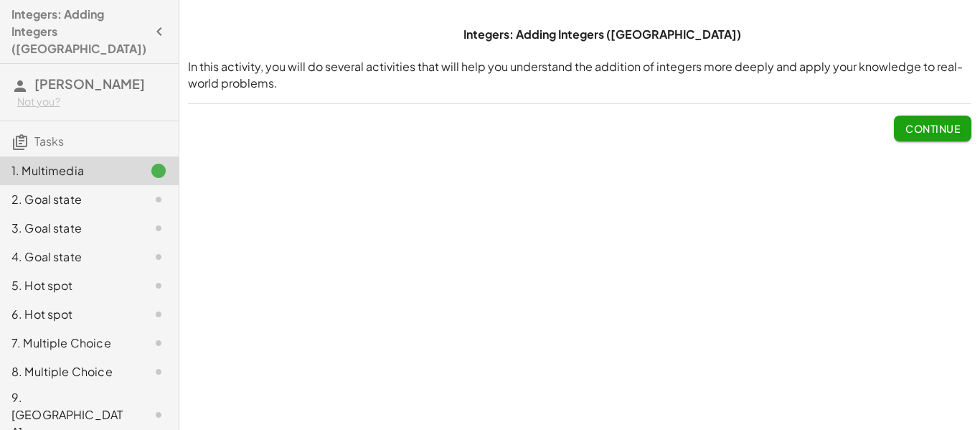 The image size is (980, 430). Describe the element at coordinates (69, 286) in the screenshot. I see `div: 5. Hot spot` at that location.